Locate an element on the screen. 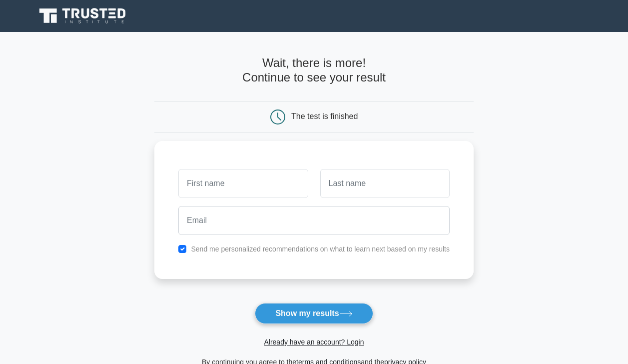 The height and width of the screenshot is (364, 628). button: Show my results is located at coordinates (314, 313).